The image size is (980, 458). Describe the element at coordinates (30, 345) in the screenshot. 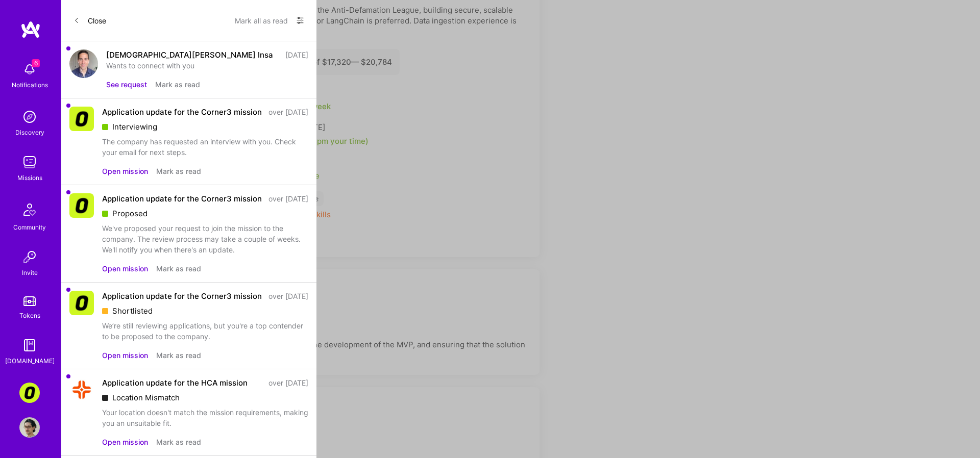

I see `img: guide book` at that location.